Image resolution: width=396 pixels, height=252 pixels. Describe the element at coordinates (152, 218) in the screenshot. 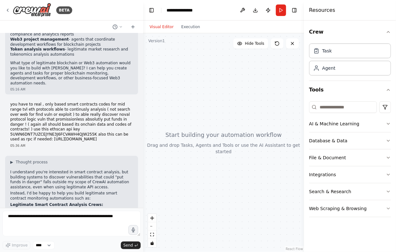

I see `button: zoom in` at that location.